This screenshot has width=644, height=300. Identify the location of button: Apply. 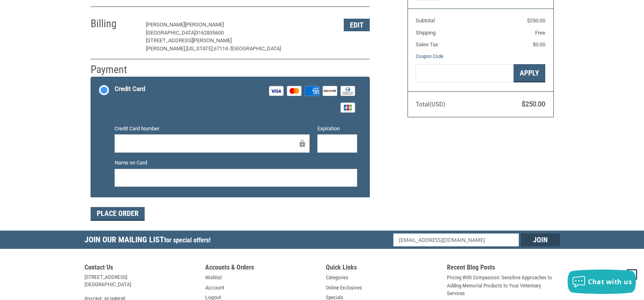
(529, 73).